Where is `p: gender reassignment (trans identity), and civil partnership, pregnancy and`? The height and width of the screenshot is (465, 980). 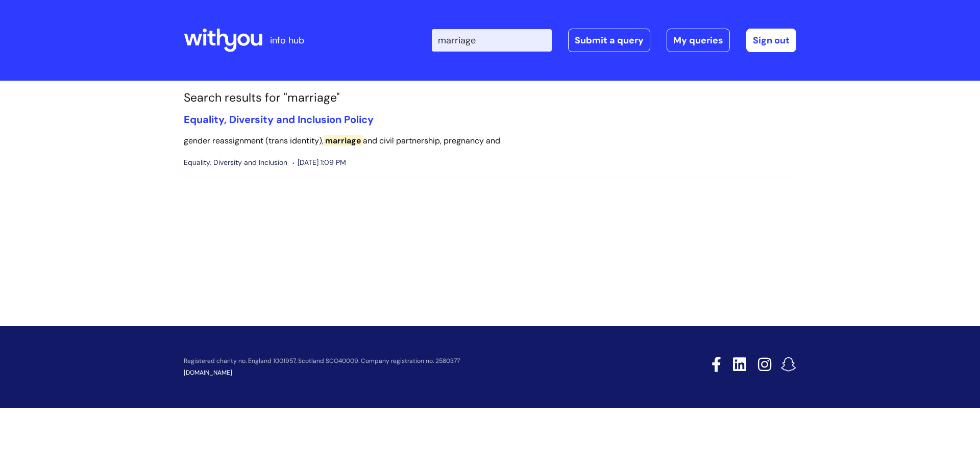 p: gender reassignment (trans identity), and civil partnership, pregnancy and is located at coordinates (490, 141).